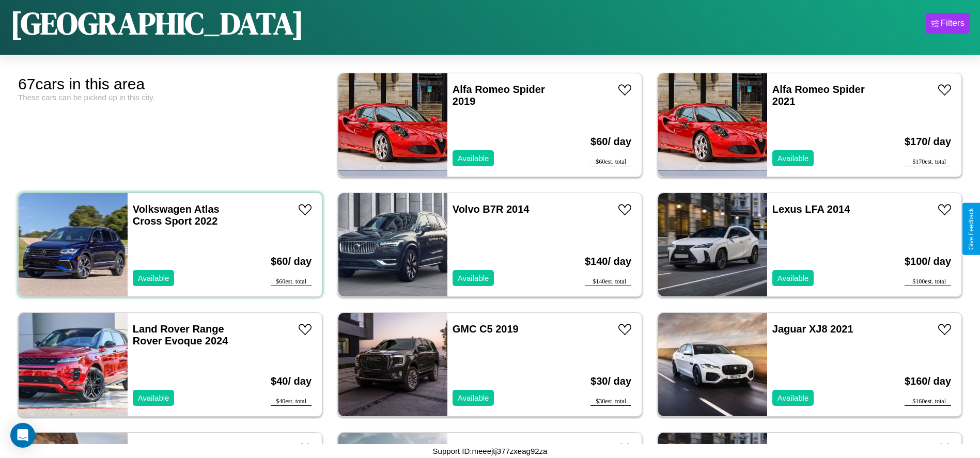  Describe the element at coordinates (180, 334) in the screenshot. I see `a: Land Rover Range Rover Evoque 2024` at that location.